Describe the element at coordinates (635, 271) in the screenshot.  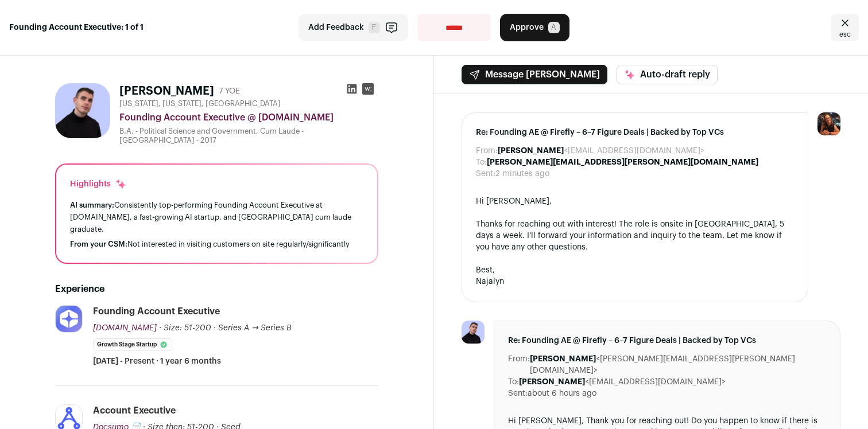
I see `div: Best,` at that location.